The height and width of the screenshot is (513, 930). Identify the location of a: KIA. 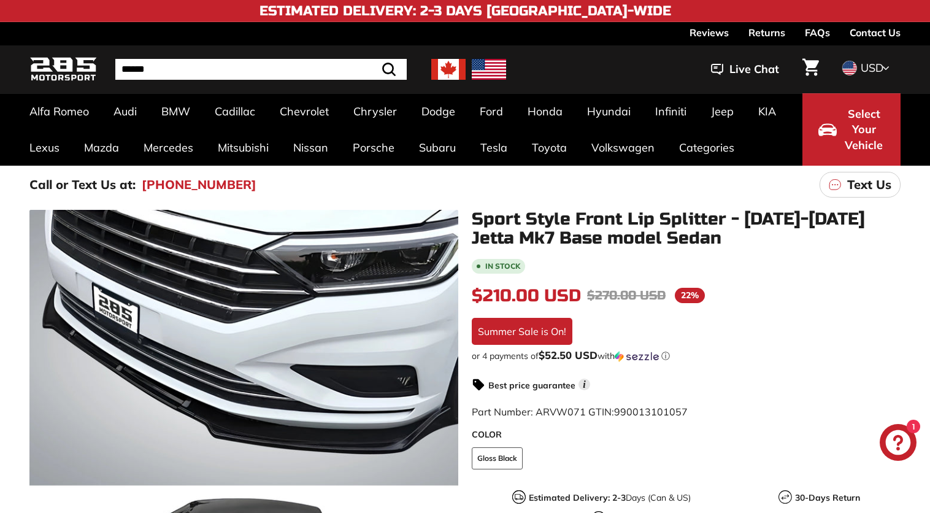
(767, 111).